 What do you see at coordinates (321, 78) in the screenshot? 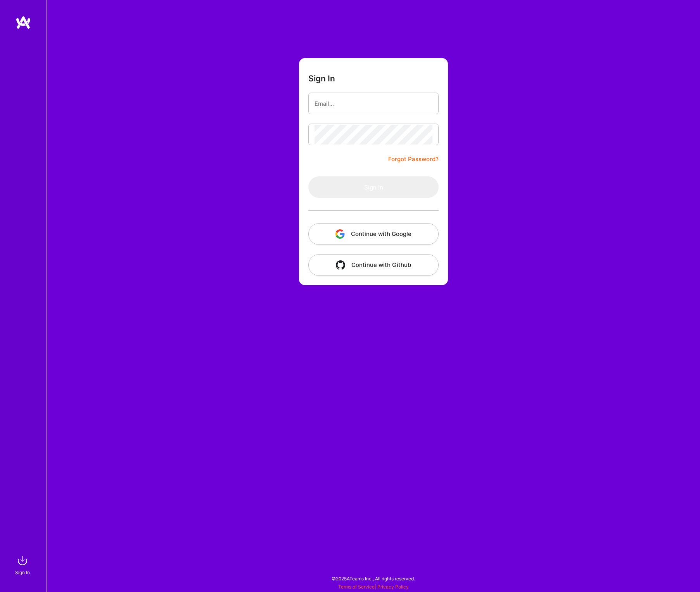
I see `h3: Sign In` at bounding box center [321, 78].